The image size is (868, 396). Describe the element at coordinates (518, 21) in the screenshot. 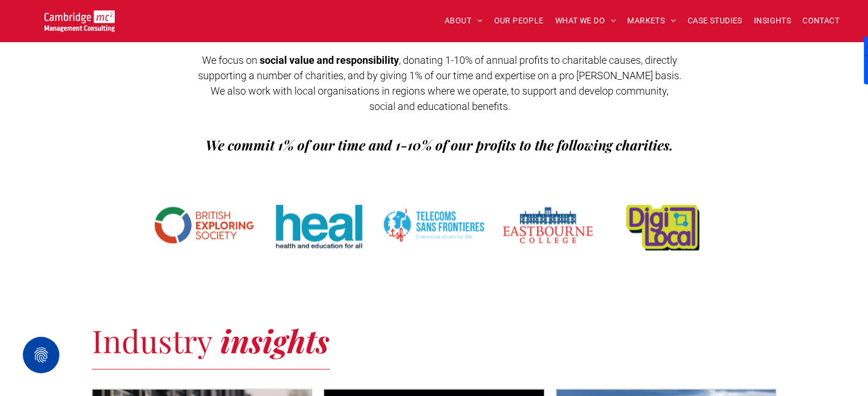

I see `a: OUR PEOPLE` at that location.